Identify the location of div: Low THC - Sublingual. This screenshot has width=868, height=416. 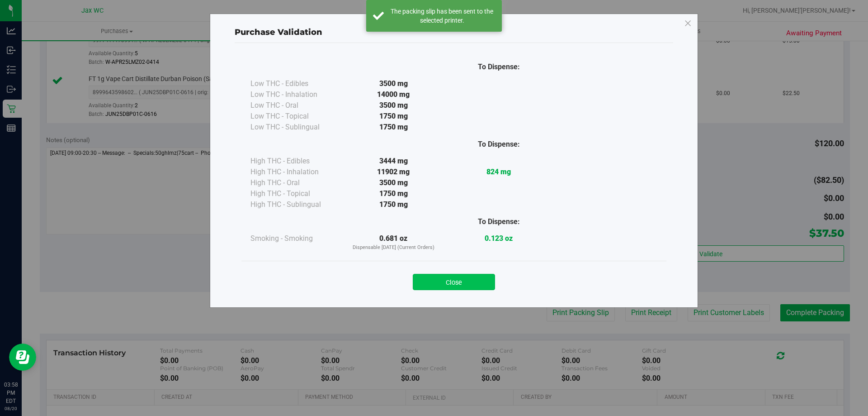
(296, 127).